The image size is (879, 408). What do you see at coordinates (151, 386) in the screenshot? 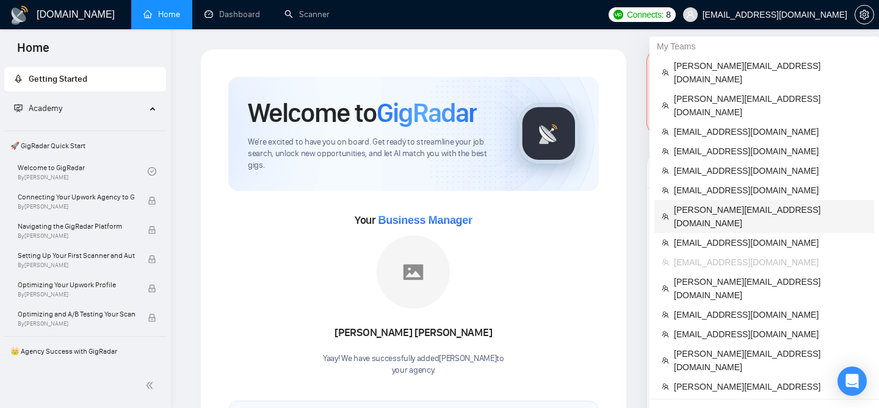
I see `span: double-left` at bounding box center [151, 386].